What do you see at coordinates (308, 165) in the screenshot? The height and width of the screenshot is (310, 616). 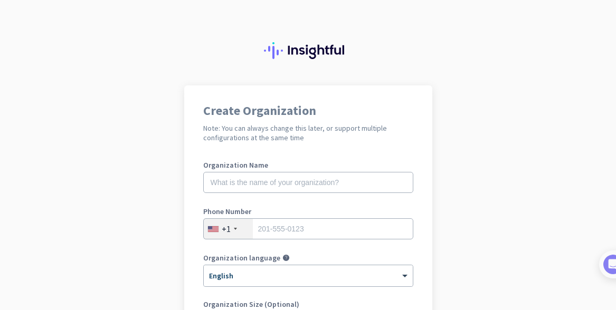 I see `label: Organization Name` at bounding box center [308, 165].